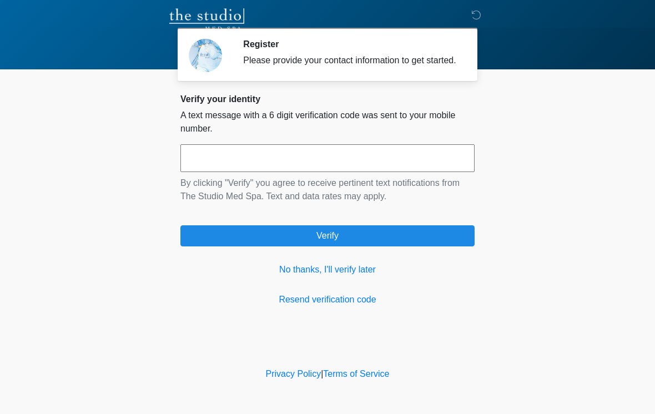 This screenshot has height=414, width=655. I want to click on p: A text message with a 6 digit verification code was sent to your mobile number., so click(328, 122).